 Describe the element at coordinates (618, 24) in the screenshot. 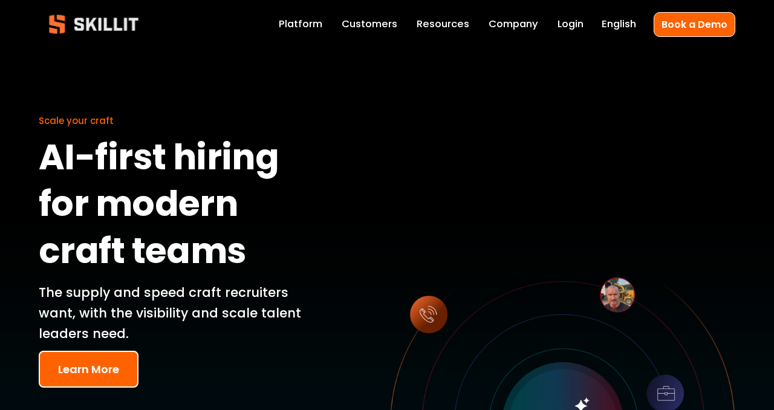

I see `span: English` at that location.